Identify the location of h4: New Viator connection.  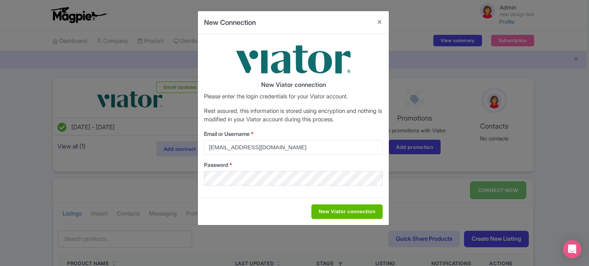
(293, 85).